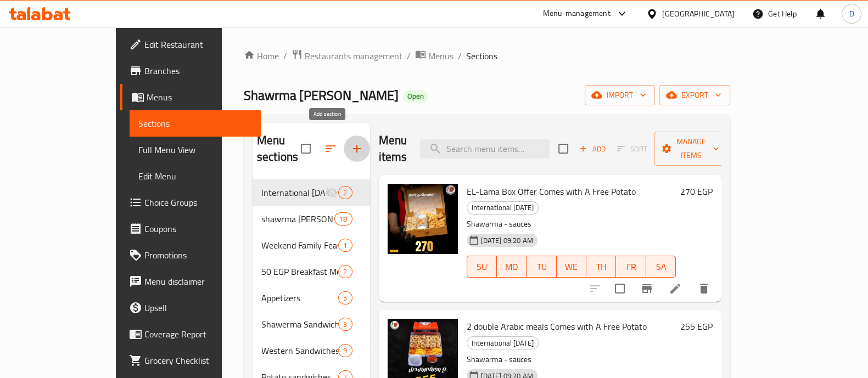 Image resolution: width=868 pixels, height=378 pixels. I want to click on span: Add, so click(592, 148).